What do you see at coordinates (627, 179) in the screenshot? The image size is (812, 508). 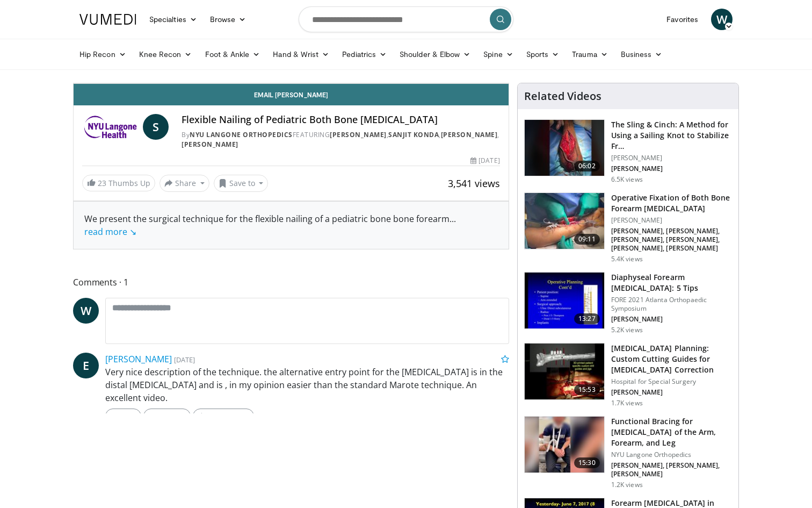 I see `p: 6.5K views` at bounding box center [627, 179].